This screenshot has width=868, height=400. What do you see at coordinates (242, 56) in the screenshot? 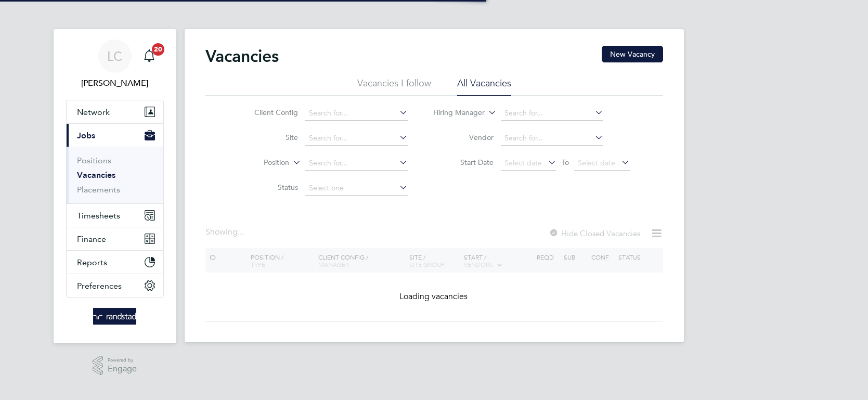
I see `h2: Vacancies` at bounding box center [242, 56].